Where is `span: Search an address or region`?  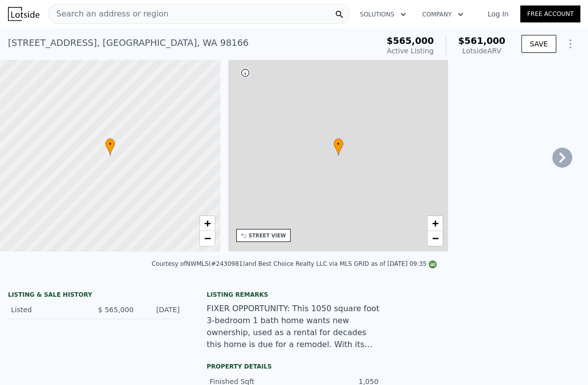
span: Search an address or region is located at coordinates (108, 14).